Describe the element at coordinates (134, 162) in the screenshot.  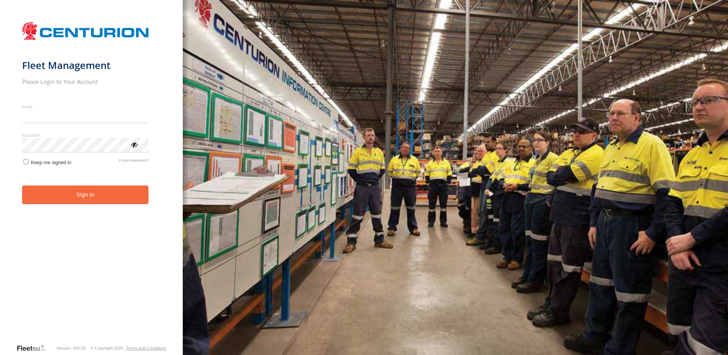
I see `a: Forgot password?` at that location.